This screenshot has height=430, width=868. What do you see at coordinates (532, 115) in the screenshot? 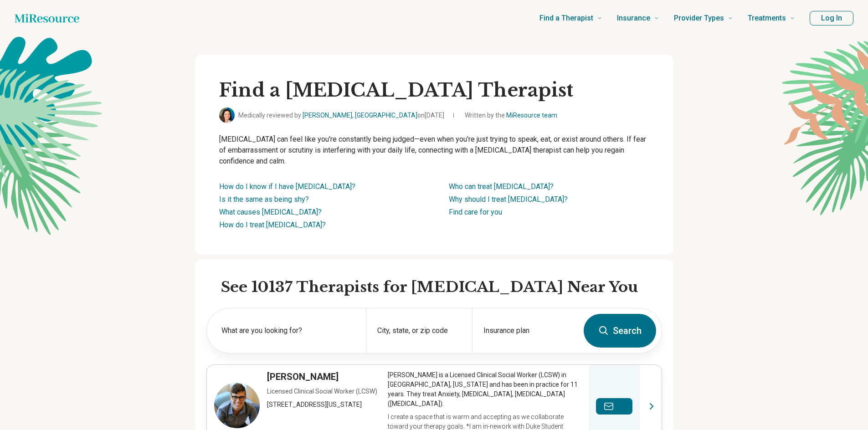
I see `a: MiResource team` at bounding box center [532, 115].